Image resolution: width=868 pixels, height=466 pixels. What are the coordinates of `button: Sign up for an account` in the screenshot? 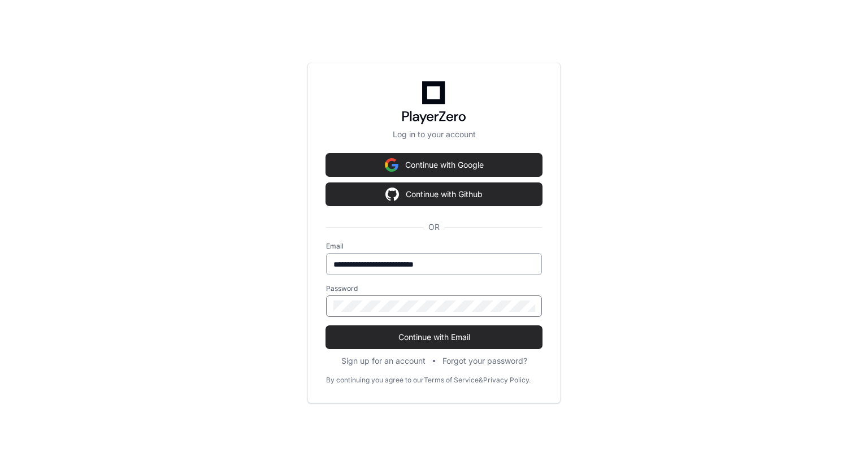 It's located at (384, 361).